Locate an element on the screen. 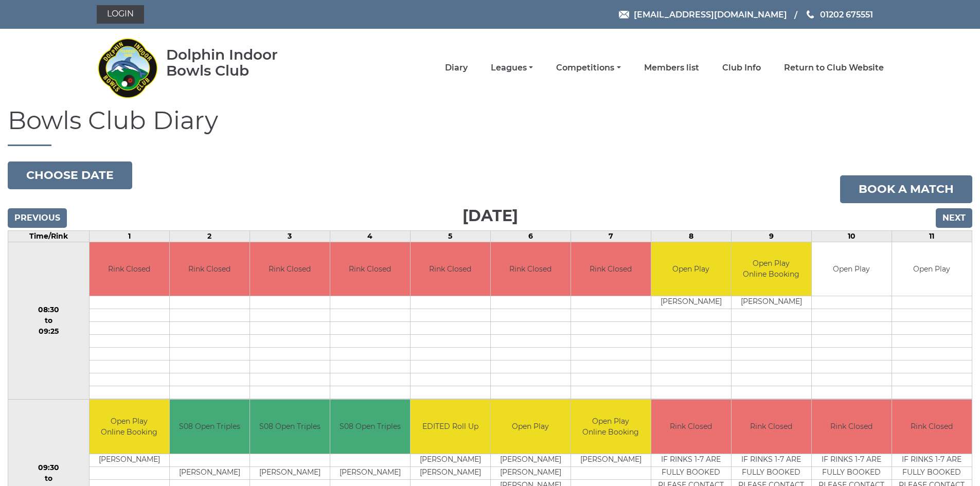  td: 5 is located at coordinates (450, 236).